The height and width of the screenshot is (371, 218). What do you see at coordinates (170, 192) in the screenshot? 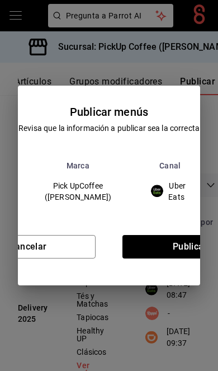
I see `div: Uber Eats` at bounding box center [170, 192].